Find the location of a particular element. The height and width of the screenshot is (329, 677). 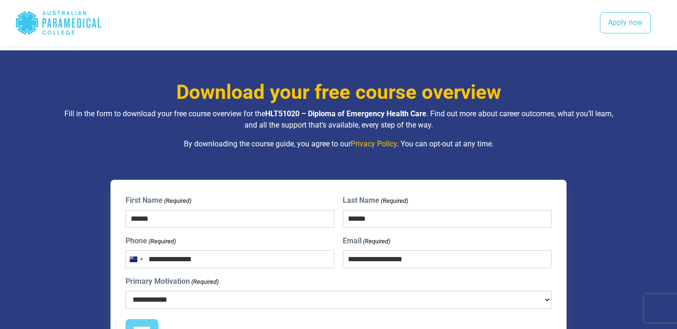

p: By downloading the course guide, you agree to our . You can opt-out at any time. is located at coordinates (338, 144).